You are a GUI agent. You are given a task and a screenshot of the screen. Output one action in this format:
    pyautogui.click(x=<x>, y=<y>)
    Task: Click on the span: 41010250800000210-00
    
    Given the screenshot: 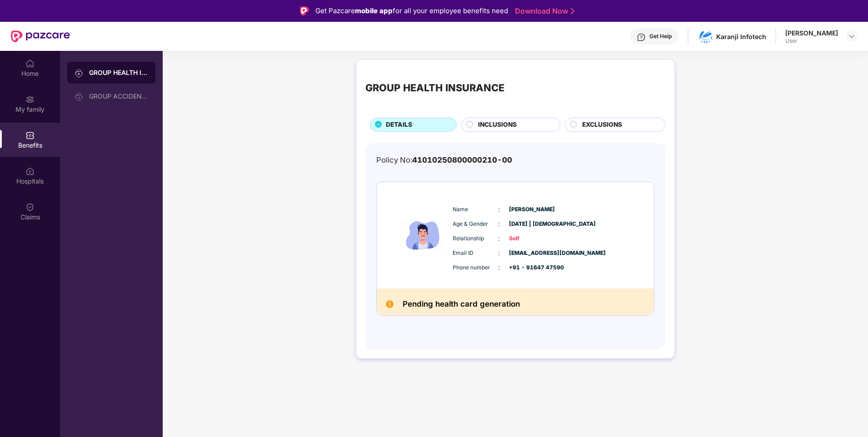 What is the action you would take?
    pyautogui.click(x=462, y=160)
    